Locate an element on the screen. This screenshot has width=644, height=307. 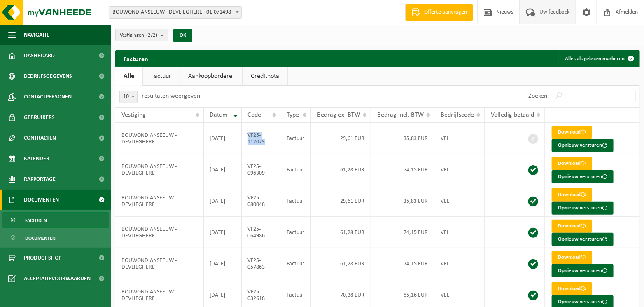
span: Vestigingen is located at coordinates (138, 35).